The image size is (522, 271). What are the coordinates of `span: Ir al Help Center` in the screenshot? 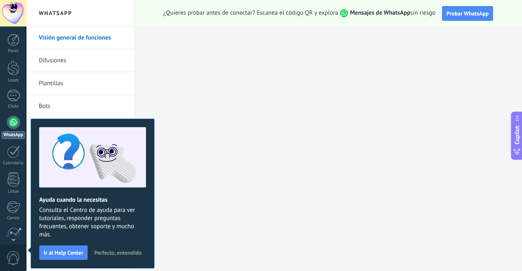 It's located at (63, 253).